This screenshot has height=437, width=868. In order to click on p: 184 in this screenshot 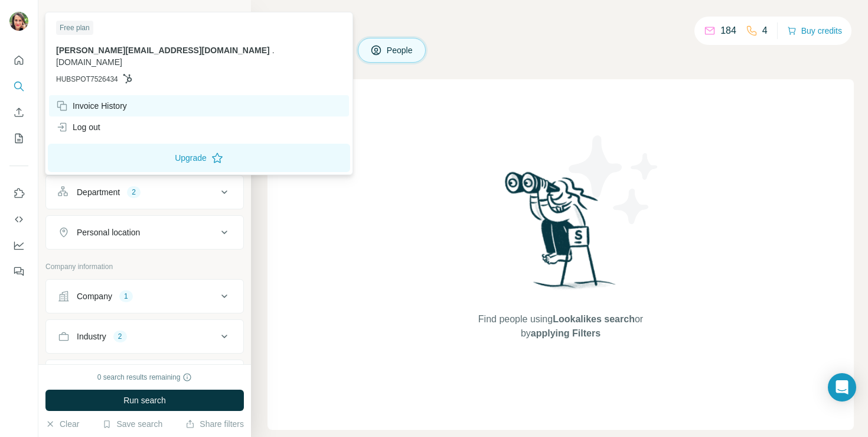, I will do `click(728, 31)`.